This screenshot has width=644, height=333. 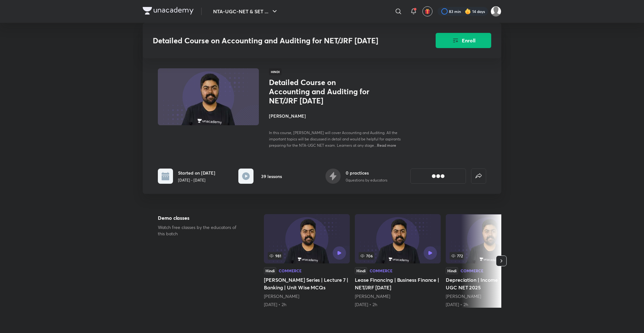 What do you see at coordinates (398, 305) in the screenshot?
I see `div: 30th Apr • 2h` at bounding box center [398, 305].